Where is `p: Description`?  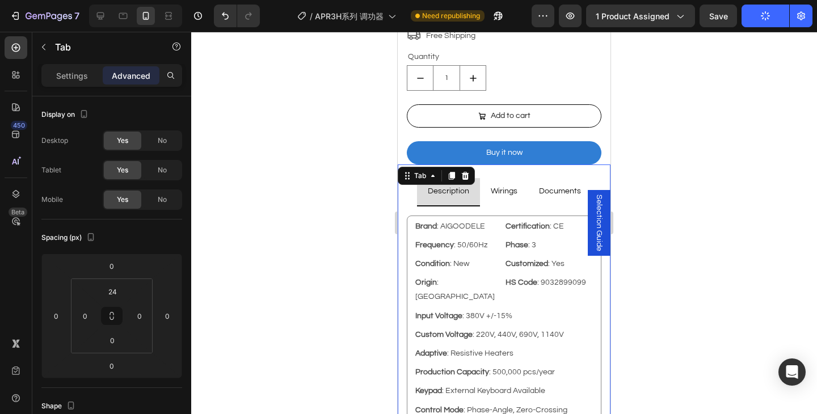
p: Description is located at coordinates (51, 160).